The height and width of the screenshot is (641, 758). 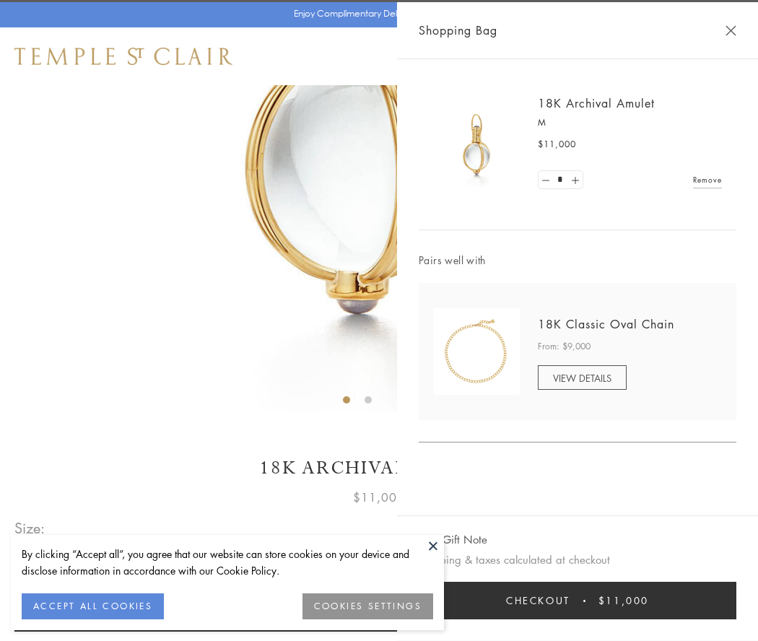 What do you see at coordinates (606, 324) in the screenshot?
I see `a: 18K Classic Oval Chain` at bounding box center [606, 324].